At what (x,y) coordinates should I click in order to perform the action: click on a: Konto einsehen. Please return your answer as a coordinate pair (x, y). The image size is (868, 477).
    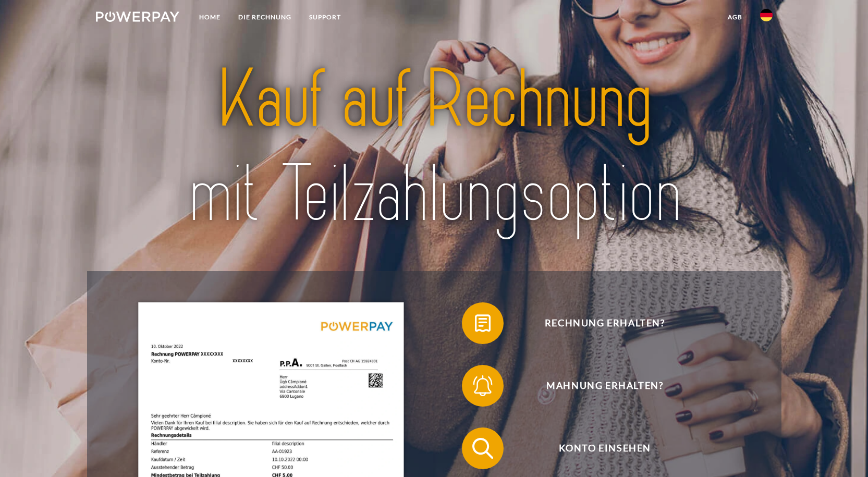
    Looking at the image, I should click on (597, 448).